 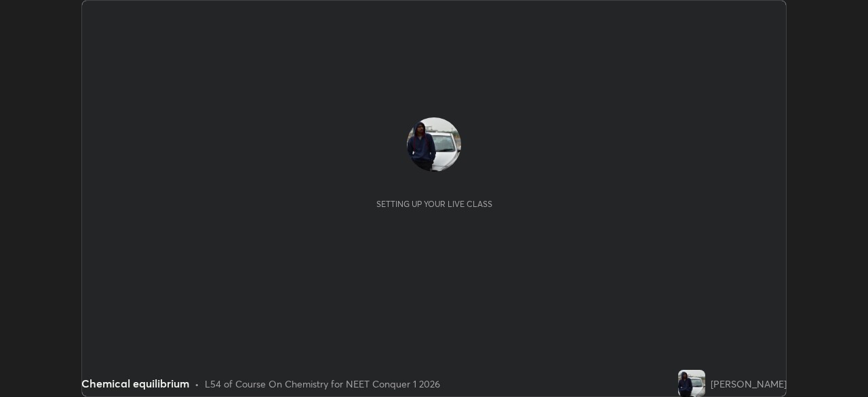 I want to click on div: L54 of Course On Chemistry for NEET Conquer 1 2026, so click(x=322, y=383).